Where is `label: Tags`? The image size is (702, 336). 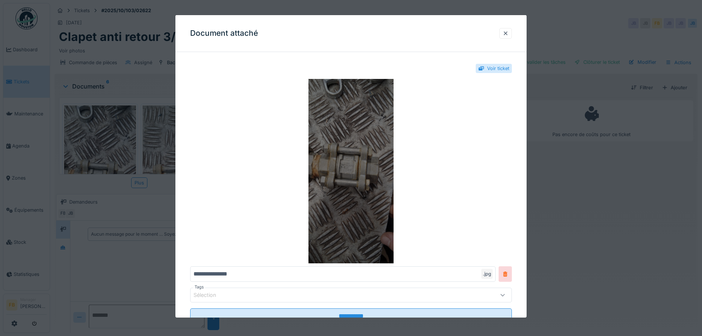 label: Tags is located at coordinates (199, 287).